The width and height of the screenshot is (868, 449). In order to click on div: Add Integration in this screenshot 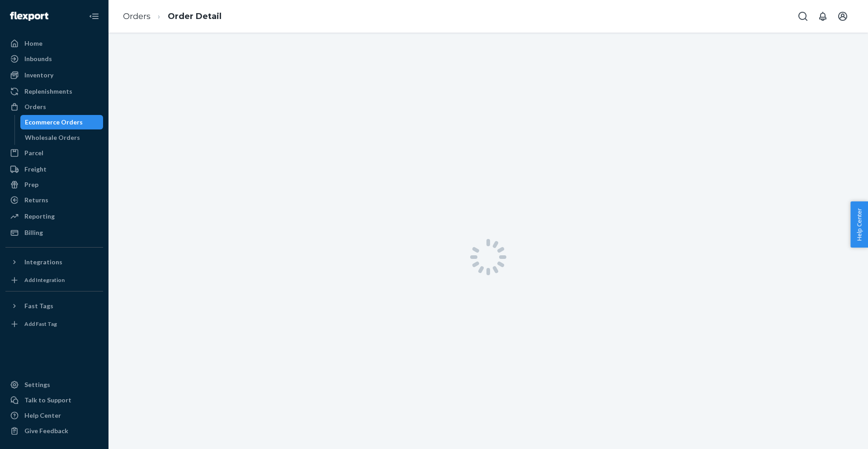, I will do `click(44, 279)`.